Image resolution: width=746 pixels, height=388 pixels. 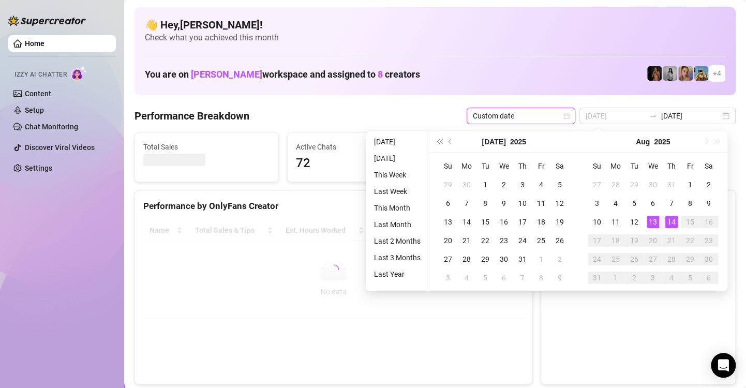 What do you see at coordinates (541, 222) in the screenshot?
I see `div: 18` at bounding box center [541, 222].